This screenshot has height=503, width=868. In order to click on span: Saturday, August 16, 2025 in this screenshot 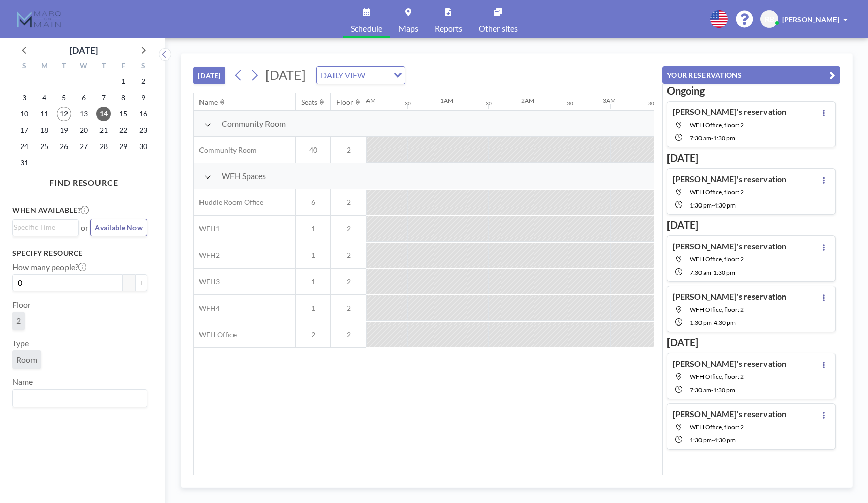, I will do `click(143, 113)`.